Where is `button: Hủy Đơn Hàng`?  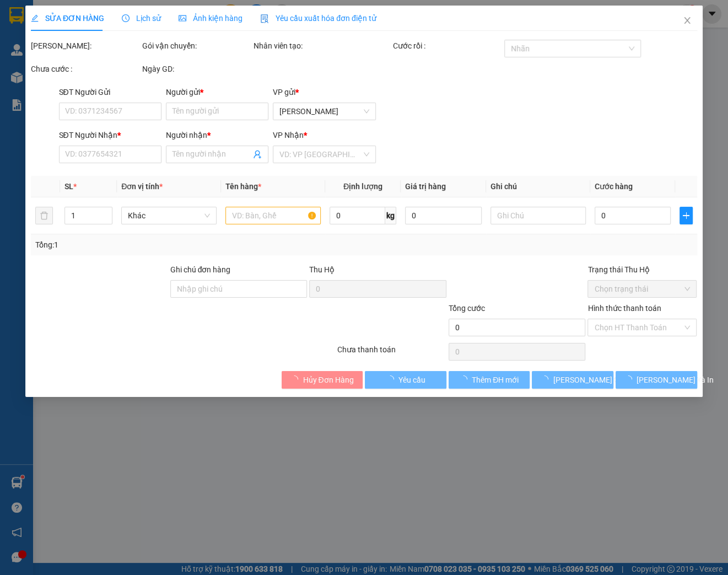 button: Hủy Đơn Hàng is located at coordinates (323, 380).